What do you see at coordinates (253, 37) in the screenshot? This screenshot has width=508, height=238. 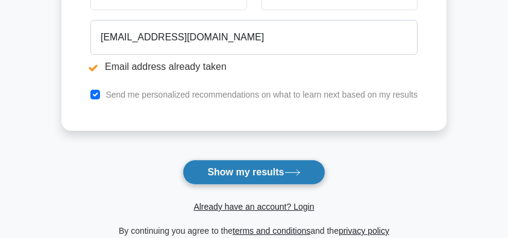 I see `input: Email` at bounding box center [253, 37].